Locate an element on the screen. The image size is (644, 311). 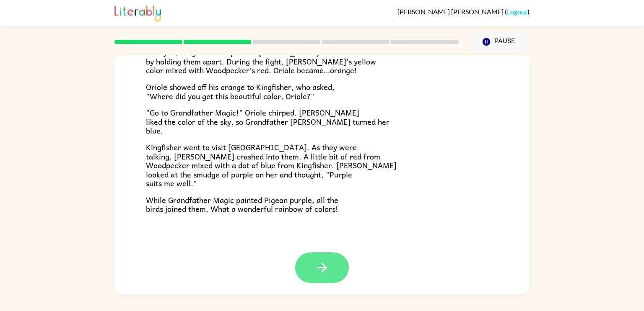
img: Literably is located at coordinates (137, 13).